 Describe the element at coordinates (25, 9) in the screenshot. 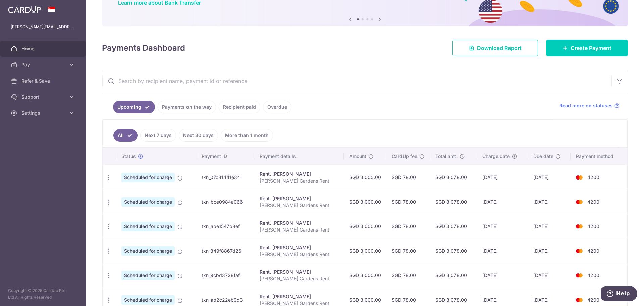

I see `img: CardUp` at that location.